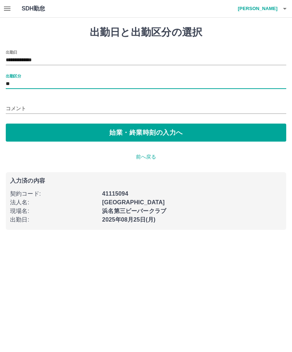 The image size is (292, 352). Describe the element at coordinates (115, 194) in the screenshot. I see `b: 41115094` at that location.